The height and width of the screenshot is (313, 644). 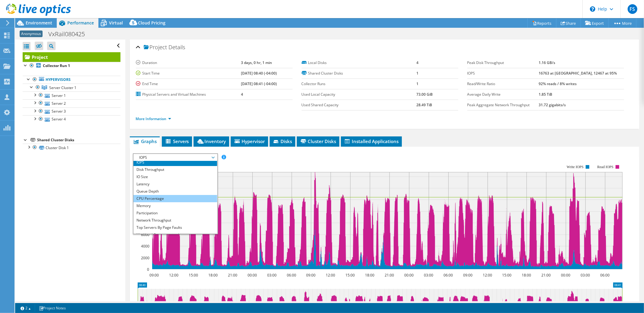 What do you see at coordinates (52, 308) in the screenshot?
I see `a: Project Notes` at bounding box center [52, 308].